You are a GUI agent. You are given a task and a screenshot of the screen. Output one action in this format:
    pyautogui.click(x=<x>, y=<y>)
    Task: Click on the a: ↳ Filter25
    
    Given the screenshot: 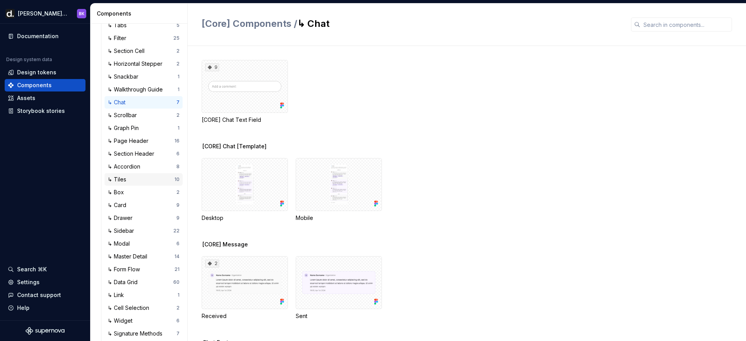 What is the action you would take?
    pyautogui.click(x=143, y=38)
    